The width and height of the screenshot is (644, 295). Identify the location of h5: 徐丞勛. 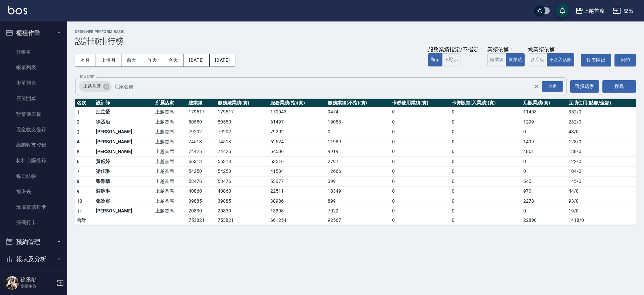
(38, 280).